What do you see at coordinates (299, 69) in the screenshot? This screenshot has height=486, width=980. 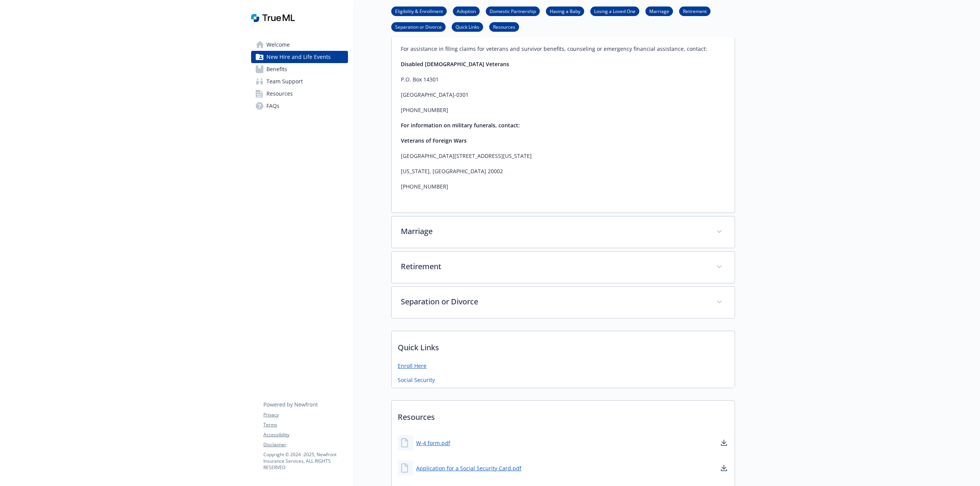 I see `a: Benefits` at bounding box center [299, 69].